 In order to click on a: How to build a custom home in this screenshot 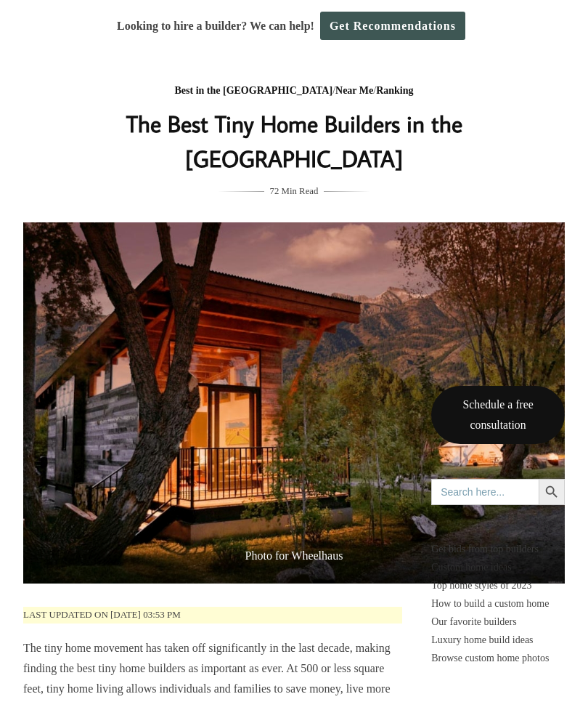, I will do `click(499, 603)`.